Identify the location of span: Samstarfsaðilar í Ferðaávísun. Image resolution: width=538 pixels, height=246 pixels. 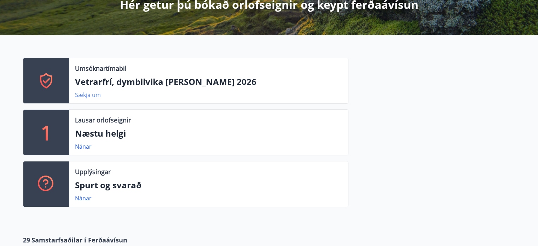
(79, 240).